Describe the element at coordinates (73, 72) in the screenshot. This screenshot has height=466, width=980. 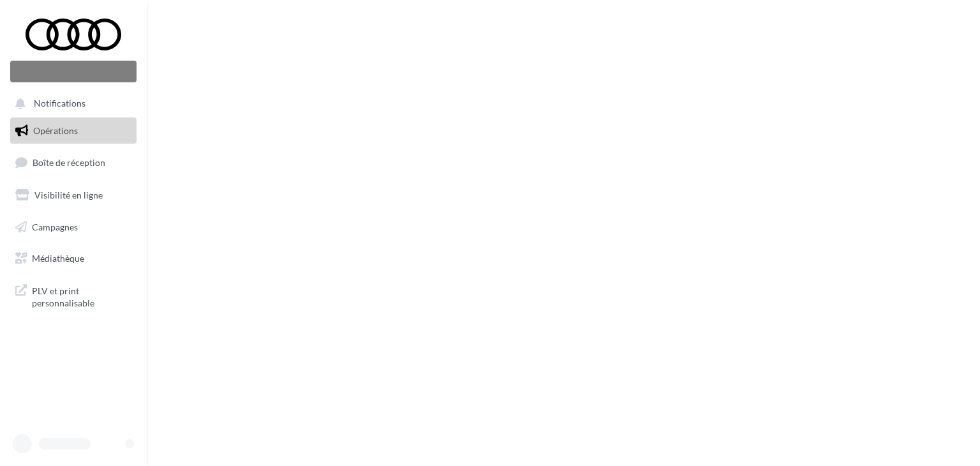
I see `div: Nouvelle campagne` at that location.